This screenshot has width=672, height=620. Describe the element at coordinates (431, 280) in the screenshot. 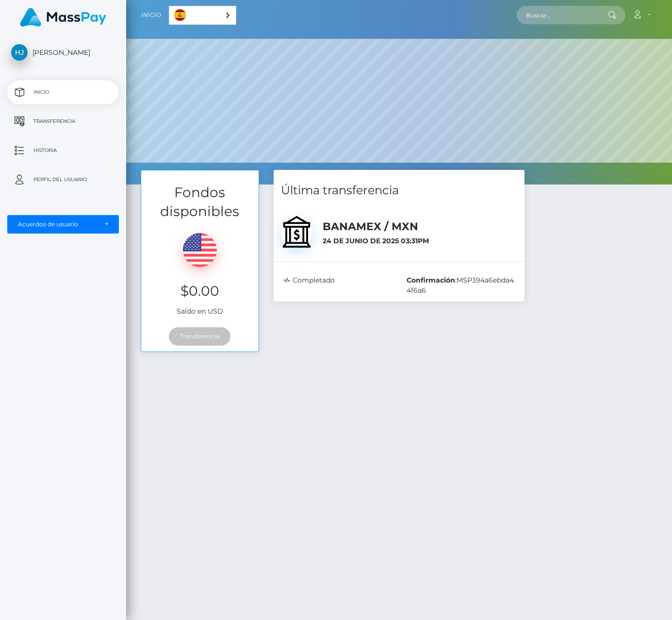

I see `b: Confirmación` at that location.